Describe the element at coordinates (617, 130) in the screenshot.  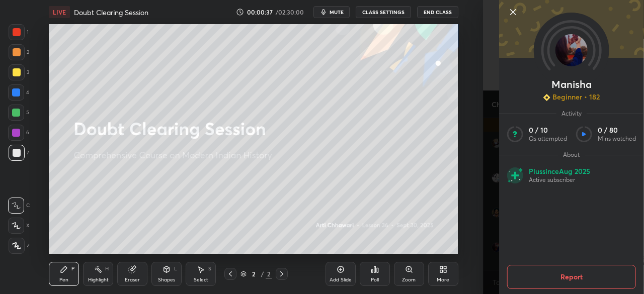
I see `p: 0 / 80` at that location.